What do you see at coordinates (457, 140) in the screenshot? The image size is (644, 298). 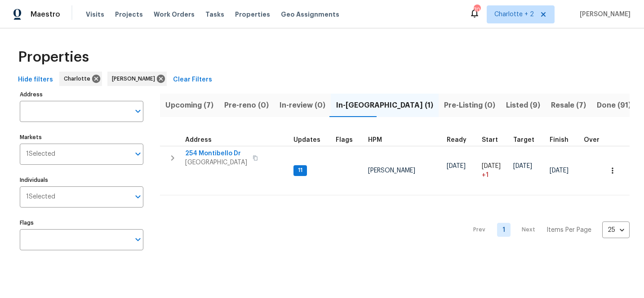 I see `span: Ready` at bounding box center [457, 140].